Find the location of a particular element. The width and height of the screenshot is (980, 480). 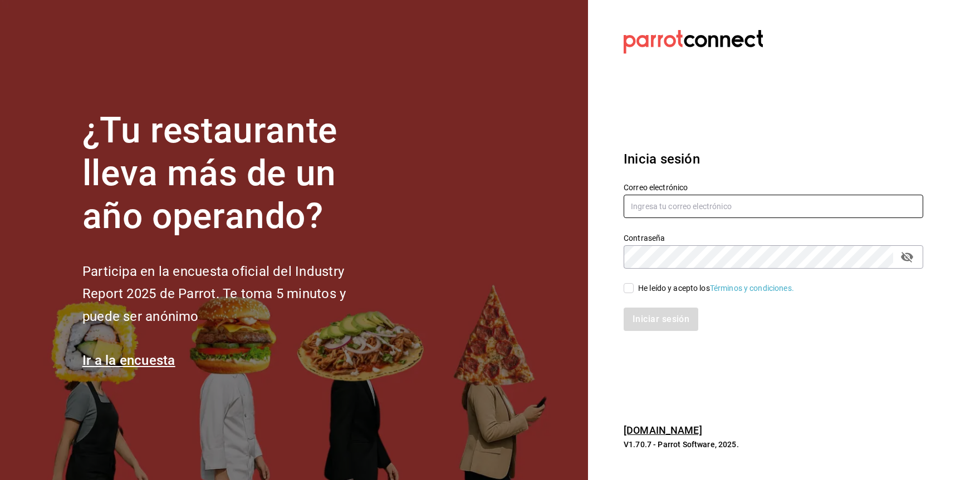

h2: Participa en la encuesta oficial del Industry Report 2025 de Parrot. Te toma 5 minutos y puede se... is located at coordinates (233, 294).